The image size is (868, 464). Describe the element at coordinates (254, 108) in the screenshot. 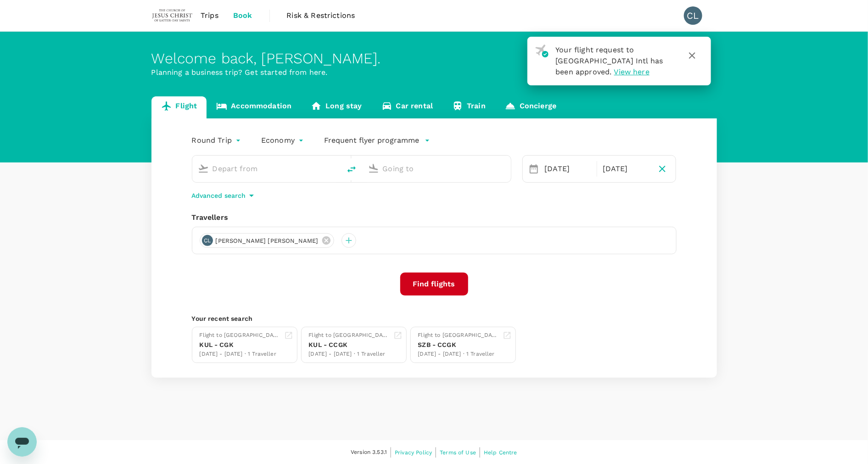

I see `a: Accommodation` at that location.